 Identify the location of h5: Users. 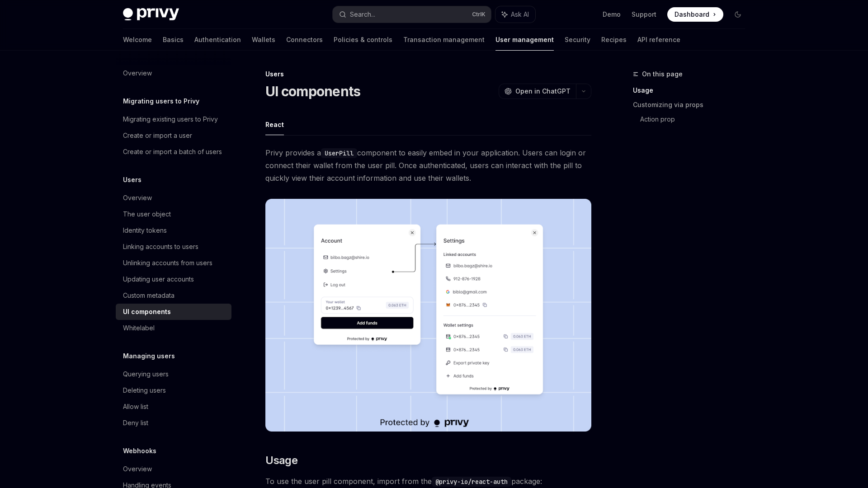
(132, 179).